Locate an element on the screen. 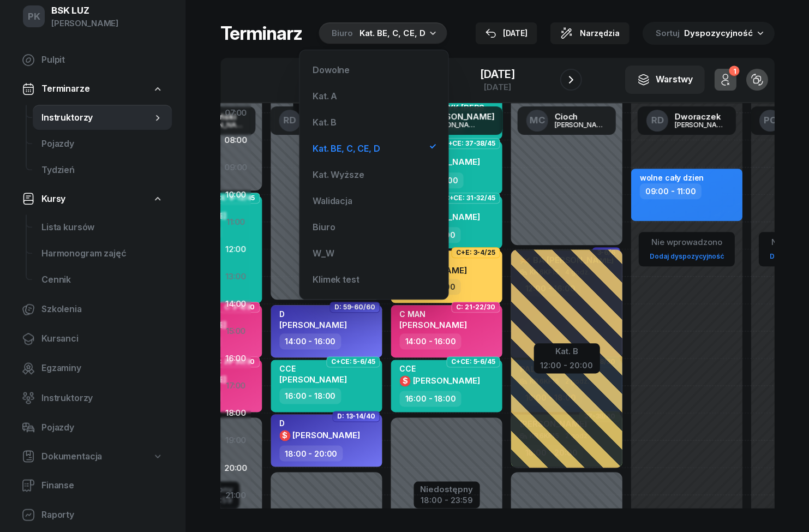 Image resolution: width=809 pixels, height=532 pixels. span: Raporty is located at coordinates (102, 514).